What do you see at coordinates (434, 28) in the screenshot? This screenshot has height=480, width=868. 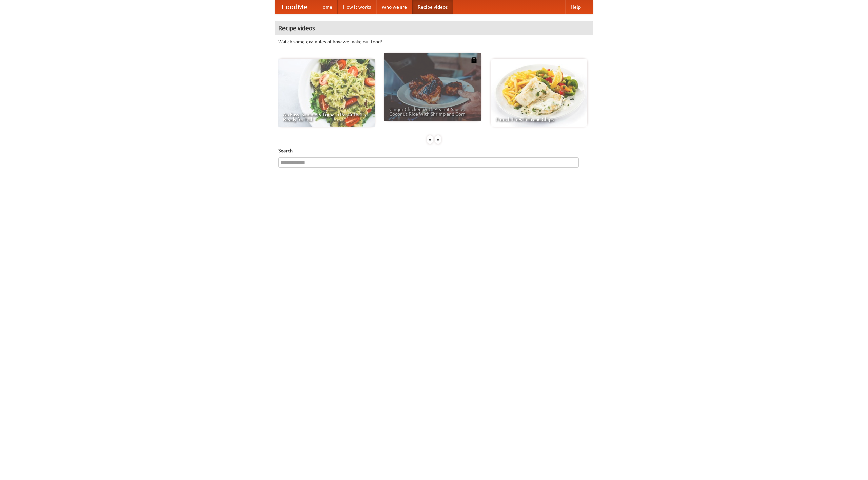 I see `h4: Recipe videos` at bounding box center [434, 28].